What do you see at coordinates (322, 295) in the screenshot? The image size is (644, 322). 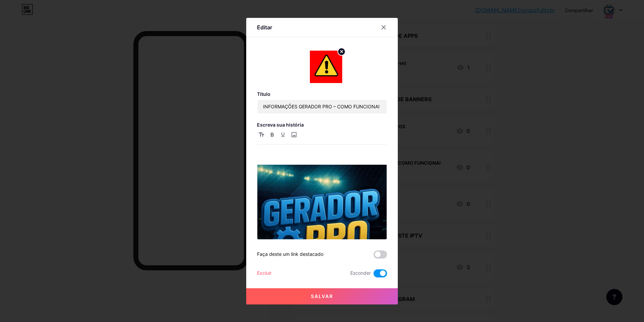 I see `span: Salvar` at bounding box center [322, 295].